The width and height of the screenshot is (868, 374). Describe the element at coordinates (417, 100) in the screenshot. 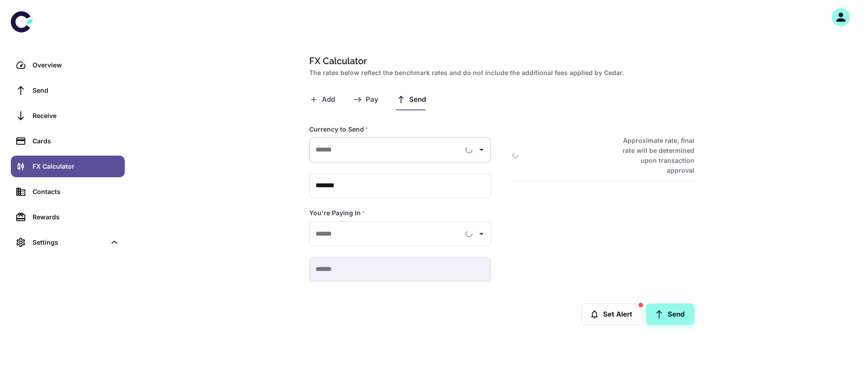

I see `span: Send` at that location.